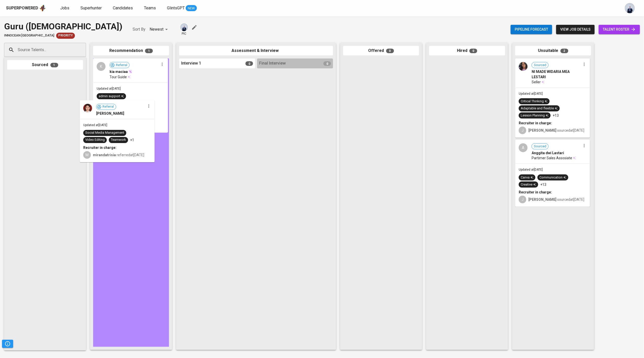  What do you see at coordinates (619, 29) in the screenshot?
I see `span: talent roster` at bounding box center [619, 29].